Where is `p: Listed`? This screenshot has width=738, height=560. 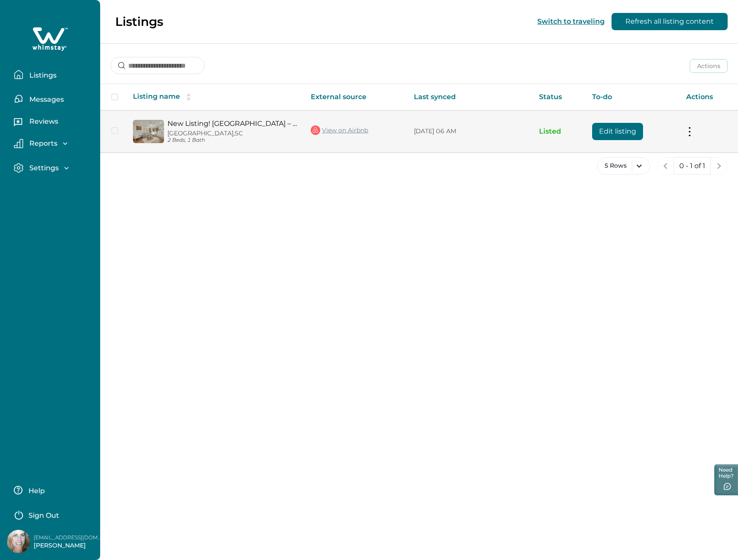 p: Listed is located at coordinates (558, 131).